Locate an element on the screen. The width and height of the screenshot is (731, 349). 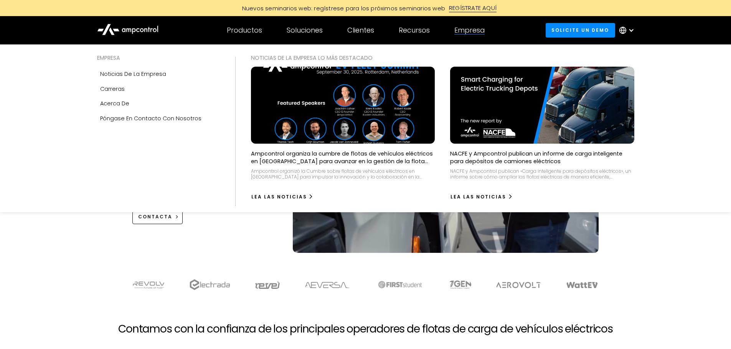
div: Productos is located at coordinates (244, 30).